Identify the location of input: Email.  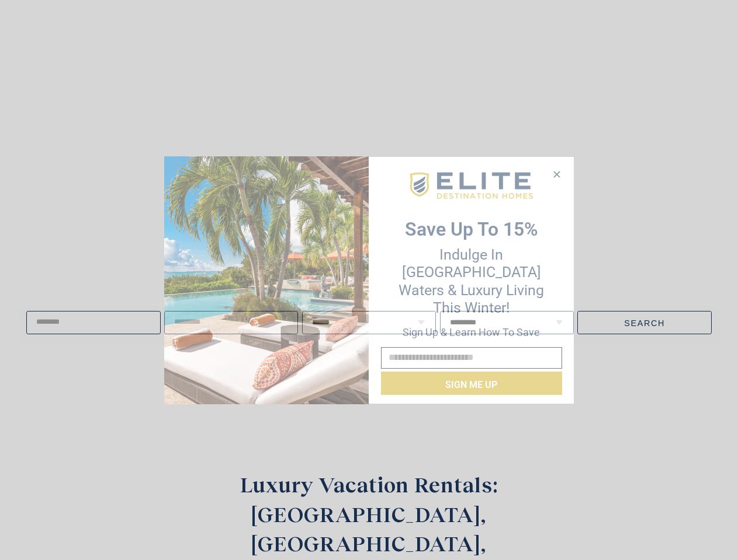
(472, 358).